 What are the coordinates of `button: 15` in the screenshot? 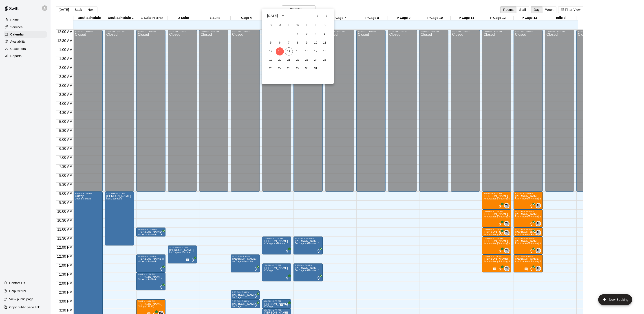 It's located at (298, 51).